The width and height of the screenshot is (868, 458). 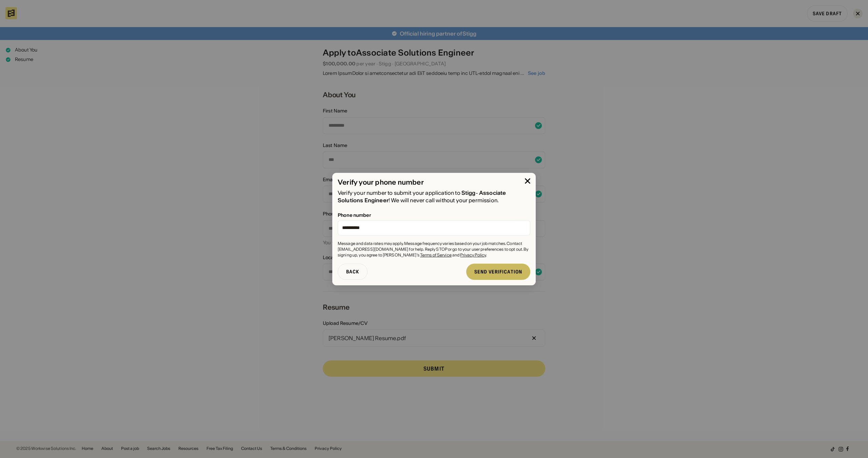 I want to click on div: Verify your number to submit your application to - ! We will never call without your permission., so click(x=434, y=196).